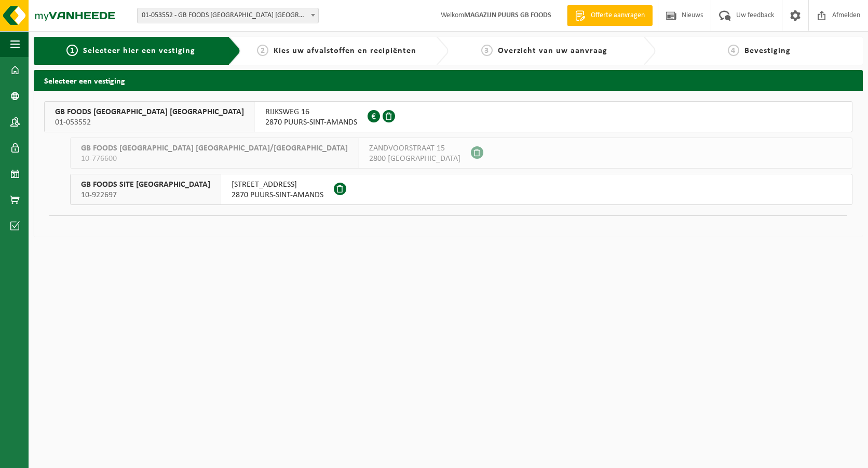 The height and width of the screenshot is (468, 868). What do you see at coordinates (768, 51) in the screenshot?
I see `span: Bevestiging` at bounding box center [768, 51].